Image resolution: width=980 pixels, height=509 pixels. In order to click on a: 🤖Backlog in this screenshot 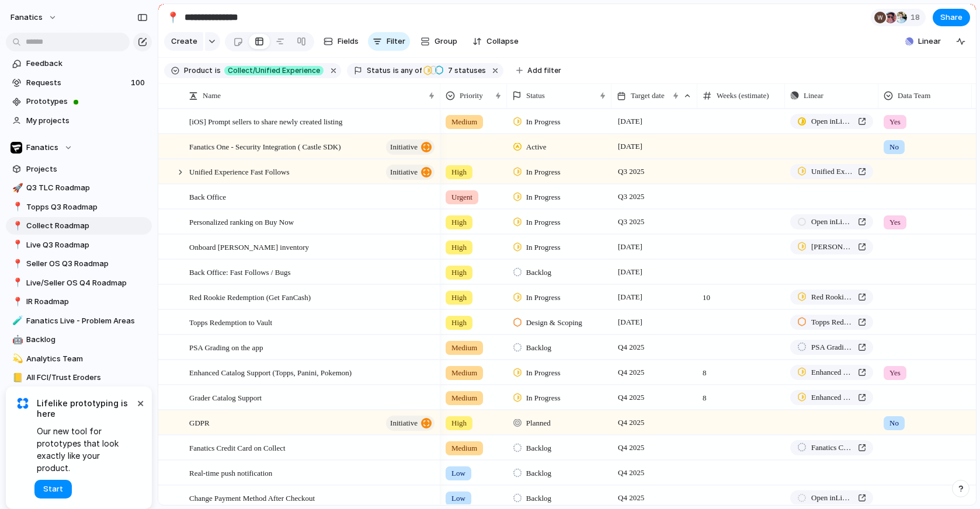, I will do `click(79, 339)`.